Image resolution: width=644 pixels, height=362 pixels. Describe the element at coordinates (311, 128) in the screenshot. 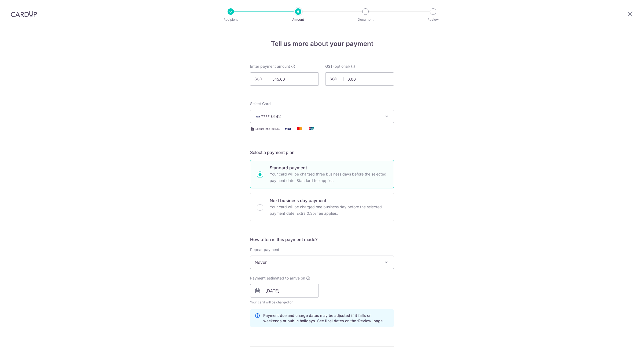

I see `img: Union Pay` at that location.